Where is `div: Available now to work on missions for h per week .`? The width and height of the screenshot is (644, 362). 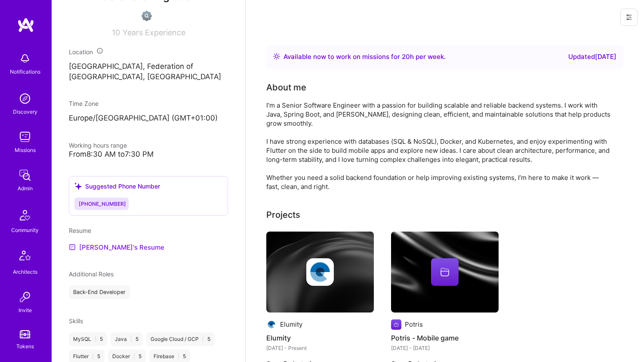 div: Available now to work on missions for h per week . is located at coordinates (364, 57).